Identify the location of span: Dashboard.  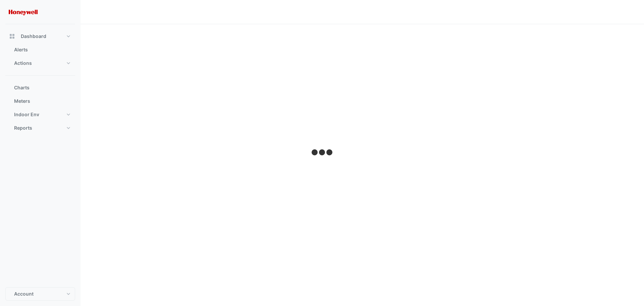
(34, 36).